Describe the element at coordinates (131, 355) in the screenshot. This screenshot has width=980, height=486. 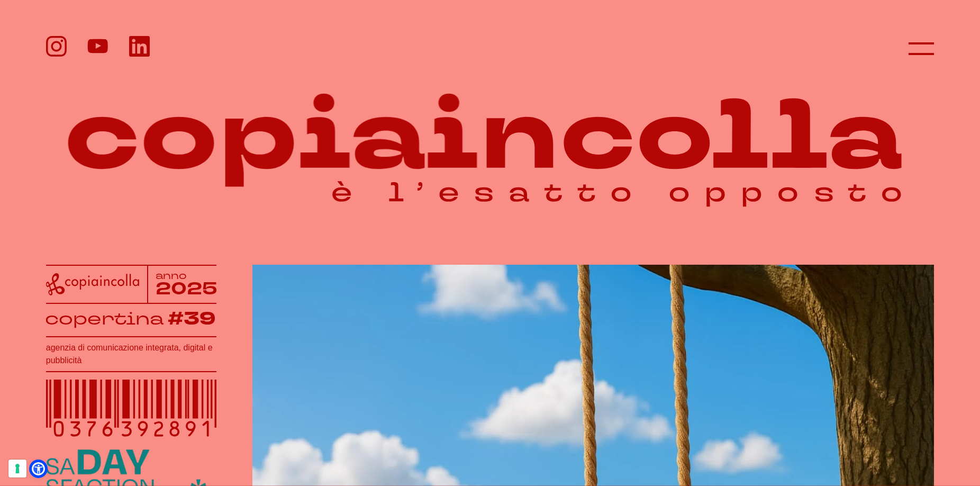
I see `h1: agenzia di comunicazione integrata, digital e pubblicità` at that location.